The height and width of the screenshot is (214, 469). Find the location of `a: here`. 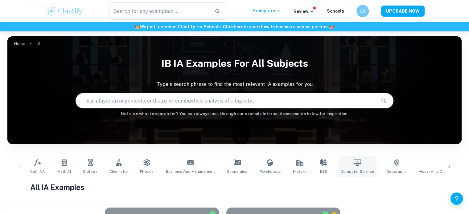

a: here is located at coordinates (239, 27).